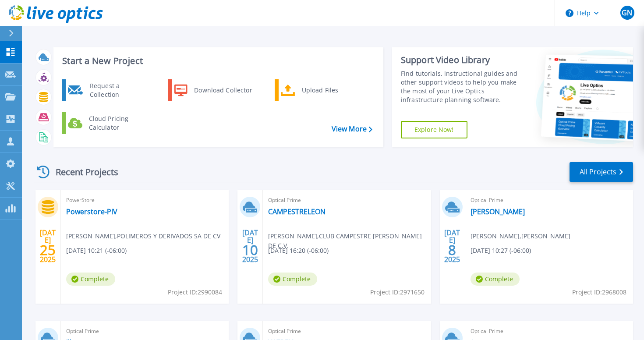 The image size is (644, 340). What do you see at coordinates (602, 172) in the screenshot?
I see `a: All Projects` at bounding box center [602, 172].